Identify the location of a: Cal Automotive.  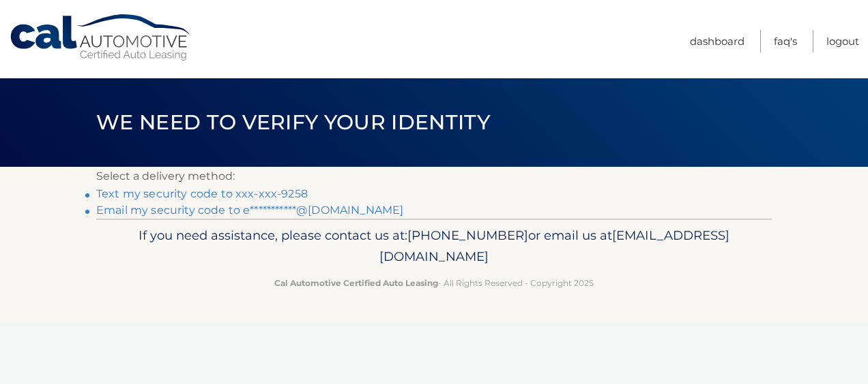
(101, 37).